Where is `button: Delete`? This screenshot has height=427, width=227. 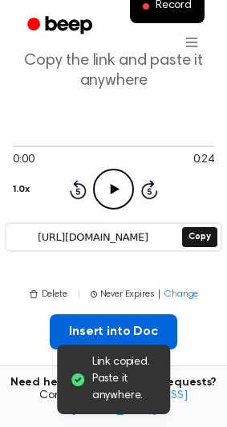 button: Delete is located at coordinates (48, 295).